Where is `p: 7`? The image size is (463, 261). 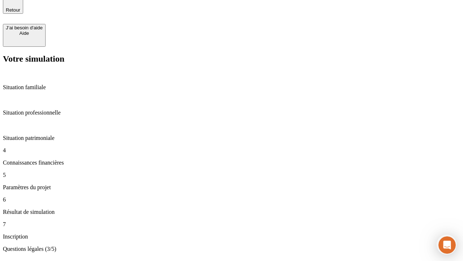 p: 7 is located at coordinates (232, 224).